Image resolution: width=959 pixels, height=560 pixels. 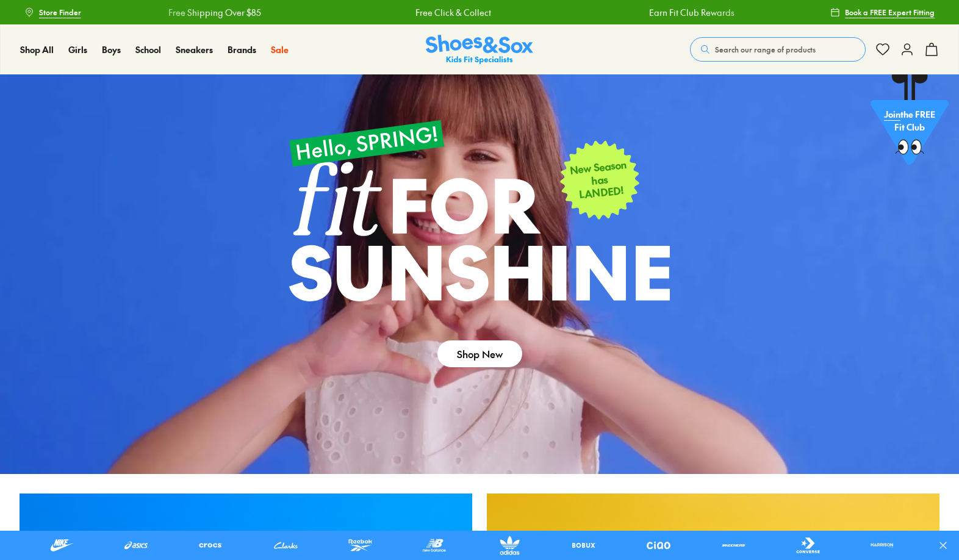 I want to click on span: School, so click(x=149, y=49).